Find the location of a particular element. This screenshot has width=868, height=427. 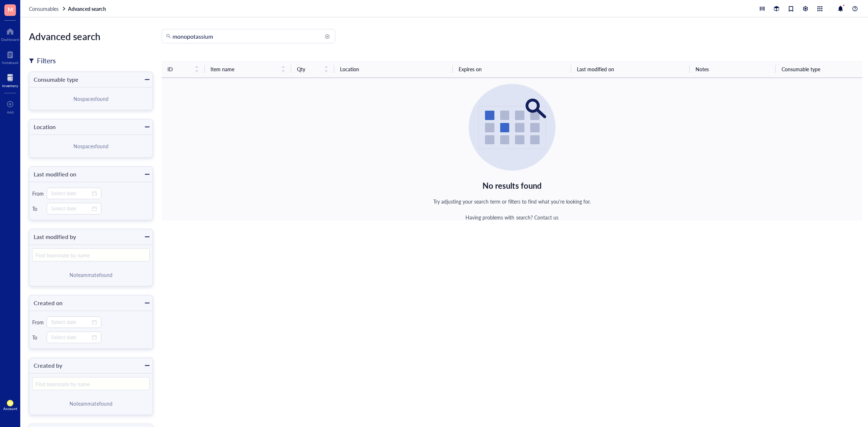

div: Location is located at coordinates (44, 127).